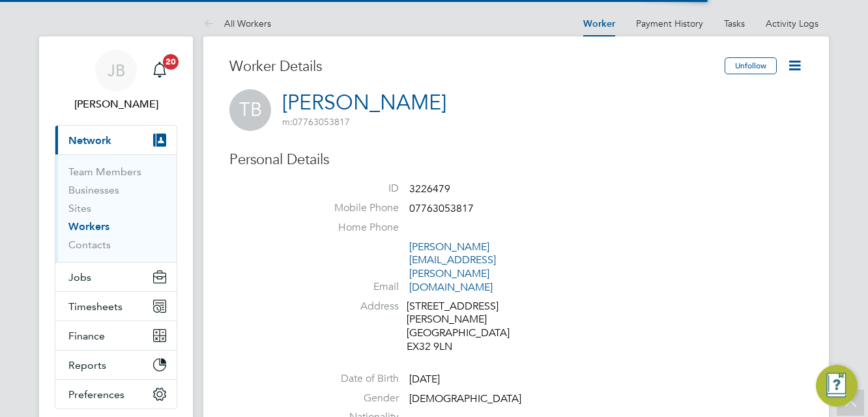 Image resolution: width=868 pixels, height=417 pixels. I want to click on button: Timesheets, so click(116, 306).